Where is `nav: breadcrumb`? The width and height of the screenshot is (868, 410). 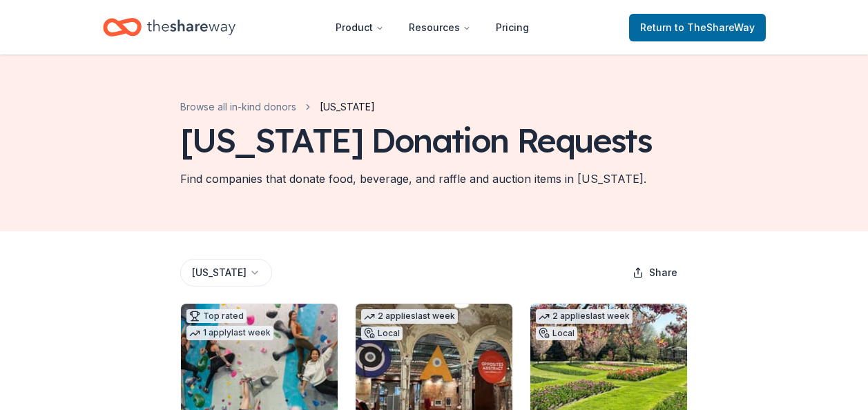
nav: breadcrumb is located at coordinates (278, 107).